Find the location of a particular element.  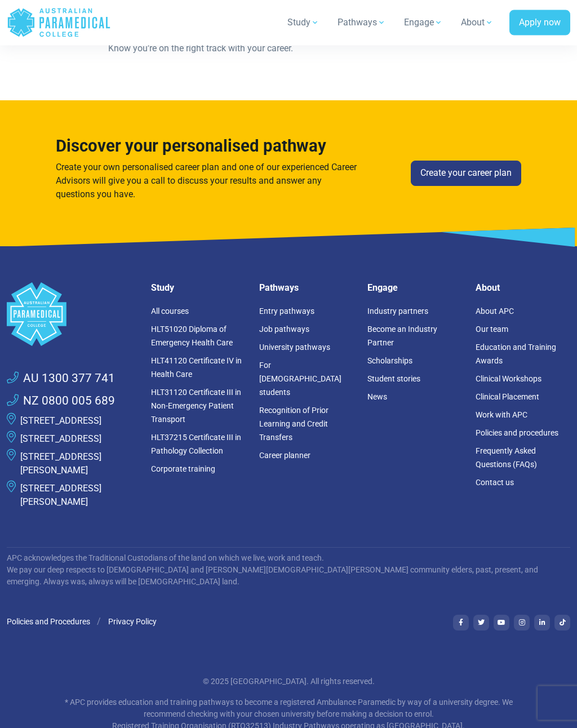

a: Clinical Placement is located at coordinates (507, 398).